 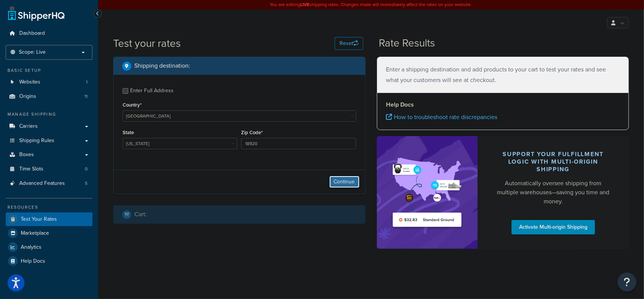 I want to click on h2: Rate Results, so click(x=407, y=43).